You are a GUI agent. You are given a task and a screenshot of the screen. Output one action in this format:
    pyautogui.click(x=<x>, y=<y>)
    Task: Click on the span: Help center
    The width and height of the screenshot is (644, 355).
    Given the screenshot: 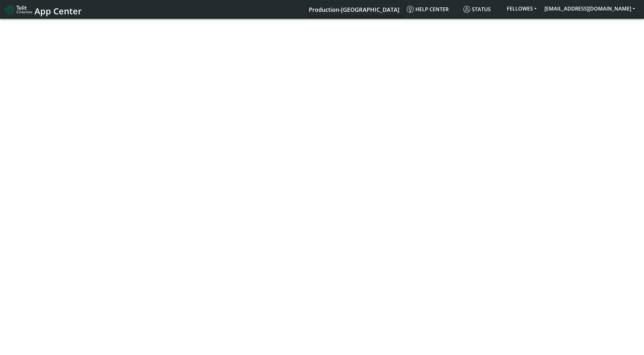 What is the action you would take?
    pyautogui.click(x=428, y=10)
    